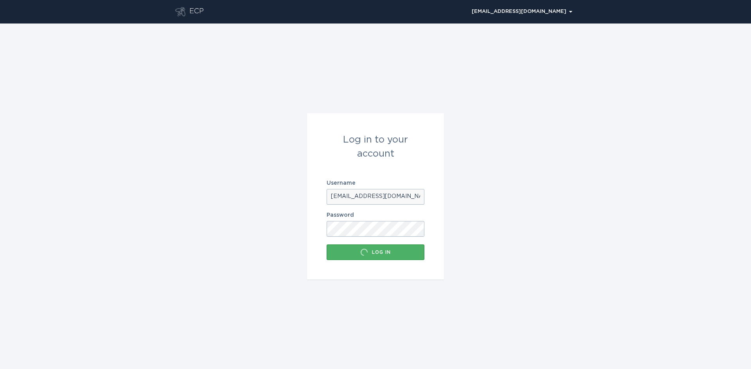 Image resolution: width=751 pixels, height=369 pixels. I want to click on div: Loading, so click(364, 253).